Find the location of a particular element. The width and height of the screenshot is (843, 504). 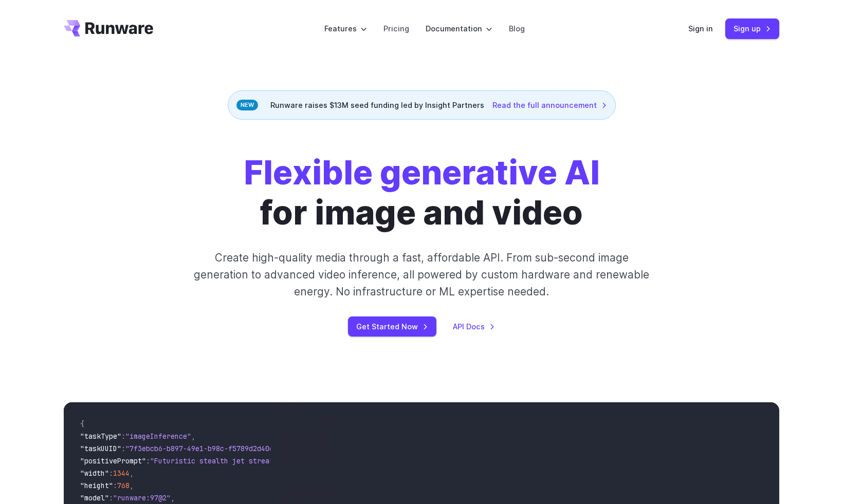

p: Create high-quality media through a fast, affordable API. From sub-second image generation to adv... is located at coordinates (422, 275).